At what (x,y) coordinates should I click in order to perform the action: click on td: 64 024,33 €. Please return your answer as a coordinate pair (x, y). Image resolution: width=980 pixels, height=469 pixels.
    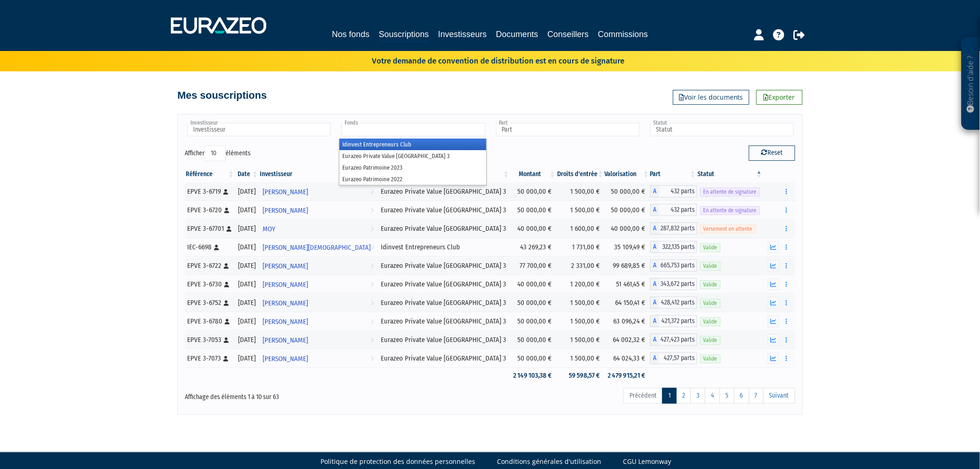
    Looking at the image, I should click on (627, 358).